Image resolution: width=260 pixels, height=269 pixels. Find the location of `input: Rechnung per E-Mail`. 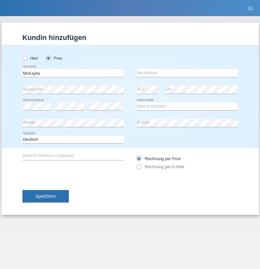

input: Rechnung per E-Mail is located at coordinates (139, 168).